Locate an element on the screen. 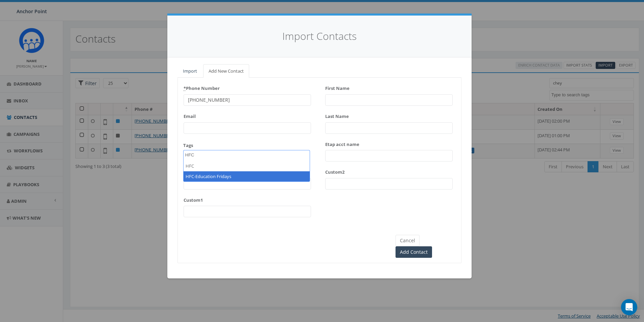 Image resolution: width=644 pixels, height=322 pixels. li: HFC-Education Fridays is located at coordinates (246, 176).